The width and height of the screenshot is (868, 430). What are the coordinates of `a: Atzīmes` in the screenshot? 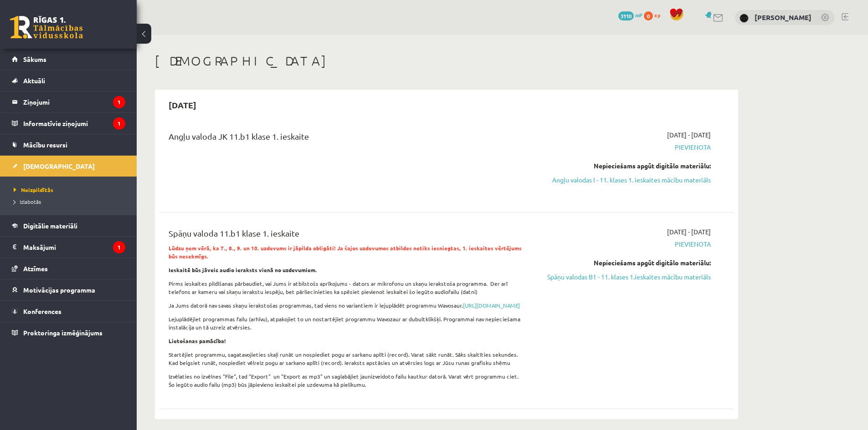 It's located at (68, 268).